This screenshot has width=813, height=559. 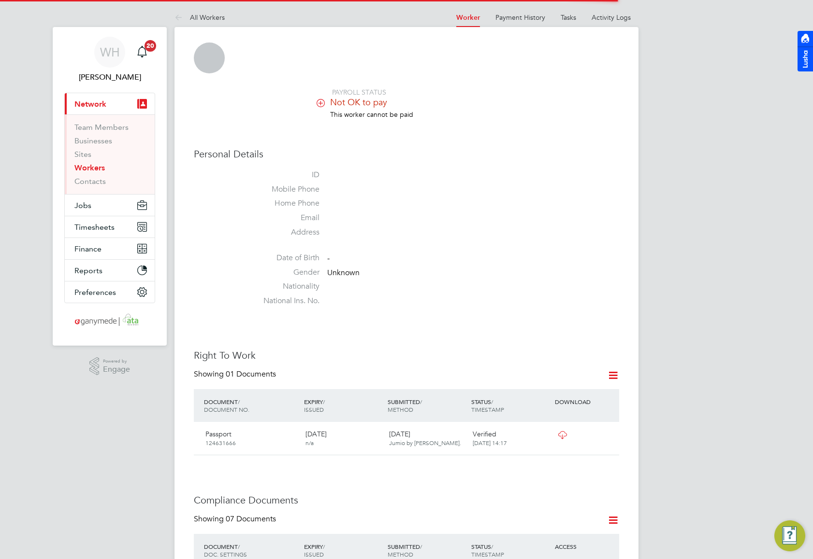 What do you see at coordinates (285, 258) in the screenshot?
I see `label: Date of Birth` at bounding box center [285, 258].